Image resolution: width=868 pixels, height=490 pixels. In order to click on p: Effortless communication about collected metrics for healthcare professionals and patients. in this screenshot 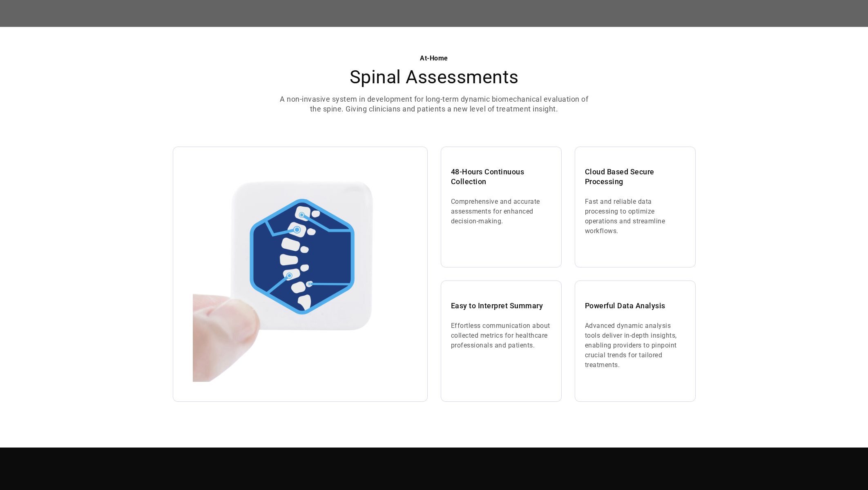, I will do `click(502, 336)`.